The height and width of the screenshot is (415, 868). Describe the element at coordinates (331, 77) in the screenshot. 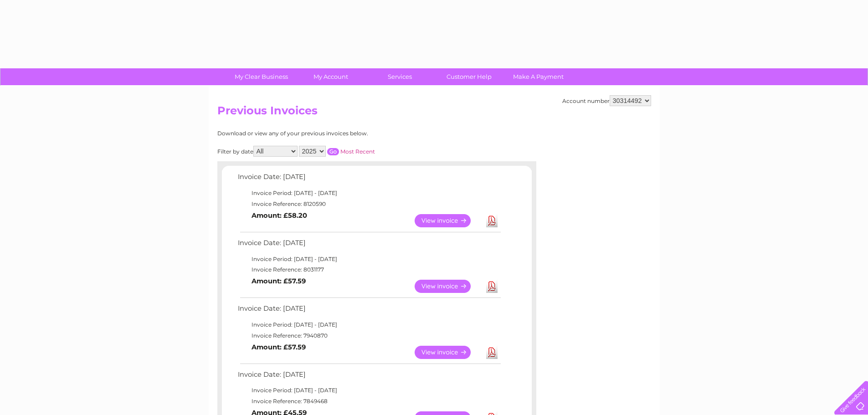

I see `a: My Account` at that location.